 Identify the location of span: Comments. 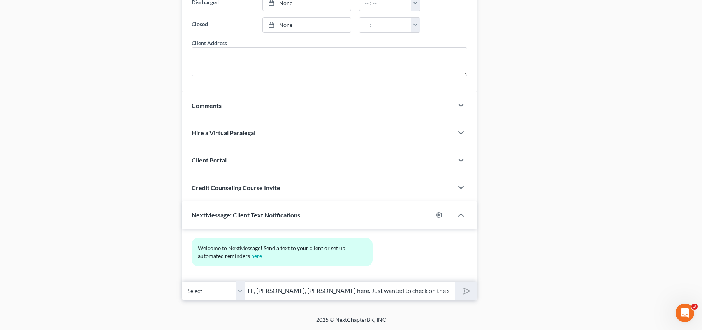
(206, 105).